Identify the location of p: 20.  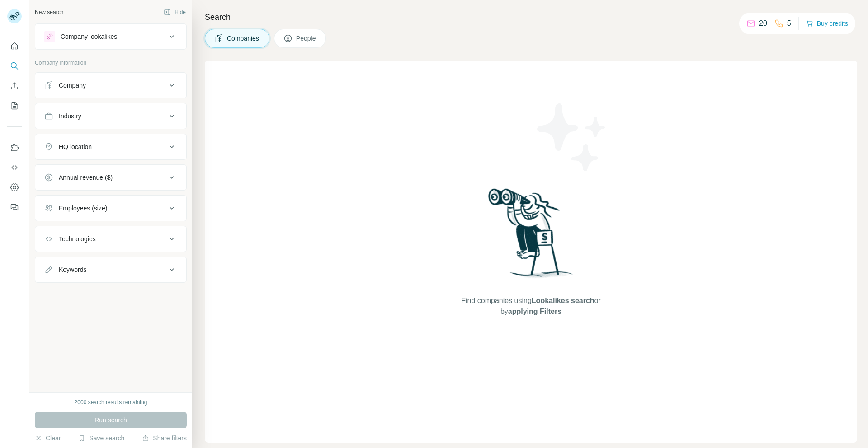
(763, 23).